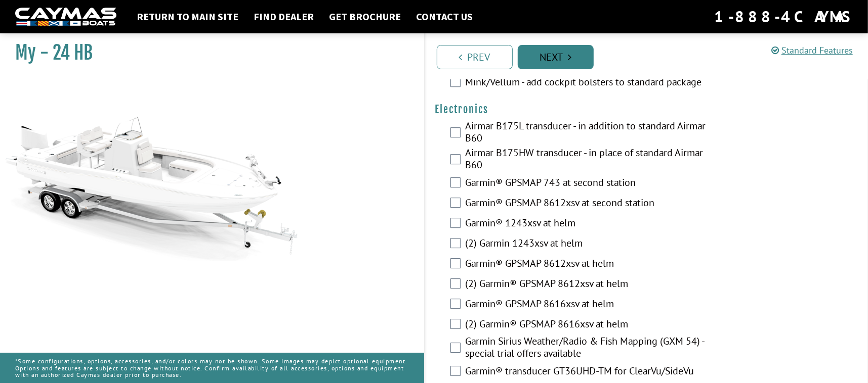 This screenshot has width=868, height=383. What do you see at coordinates (585, 305) in the screenshot?
I see `label: Garmin® GPSMAP 8616xsv at helm` at bounding box center [585, 305].